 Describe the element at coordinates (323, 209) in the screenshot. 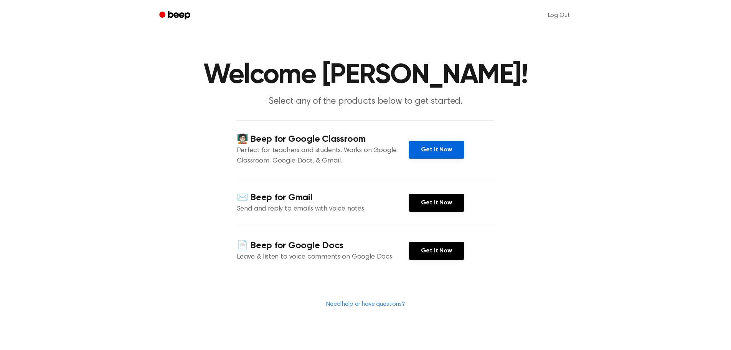

I see `p: Send and reply to emails with voice notes` at that location.